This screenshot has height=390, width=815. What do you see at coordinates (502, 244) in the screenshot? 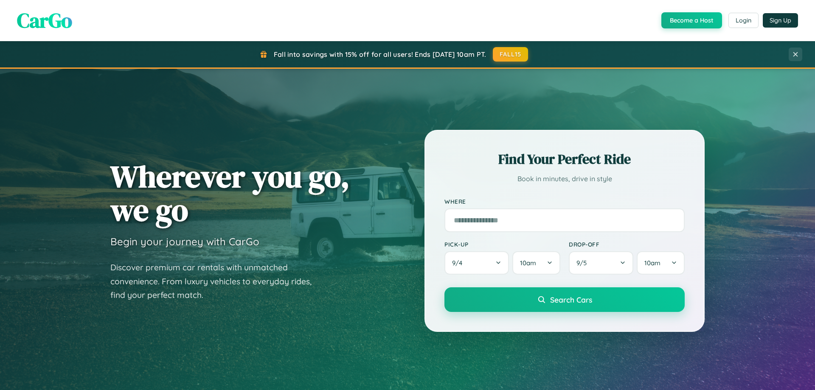
I see `label: Pick-up` at bounding box center [502, 244].